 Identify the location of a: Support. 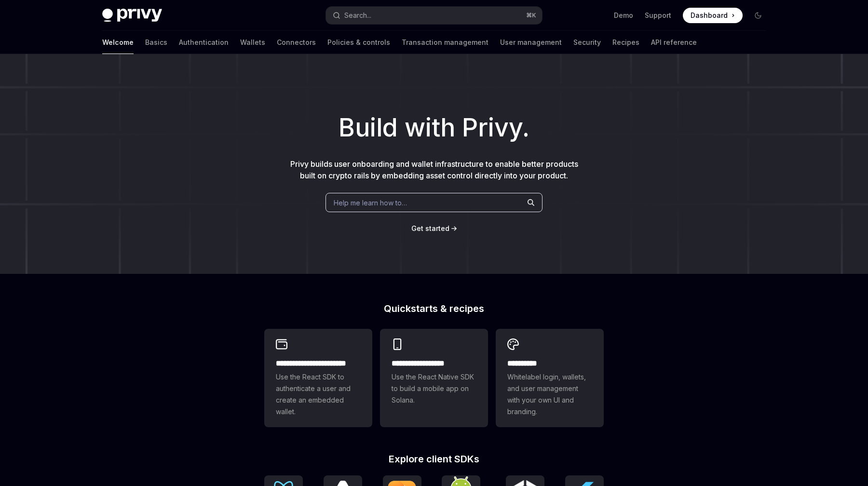
(658, 15).